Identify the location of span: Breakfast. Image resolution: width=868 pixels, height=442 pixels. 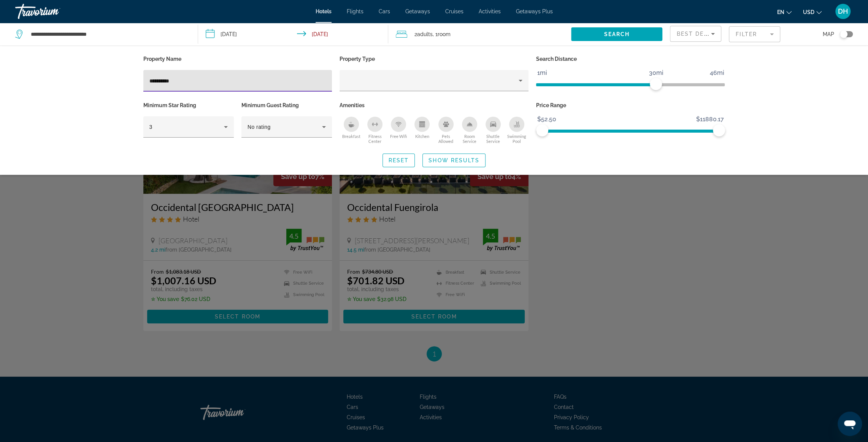
(351, 136).